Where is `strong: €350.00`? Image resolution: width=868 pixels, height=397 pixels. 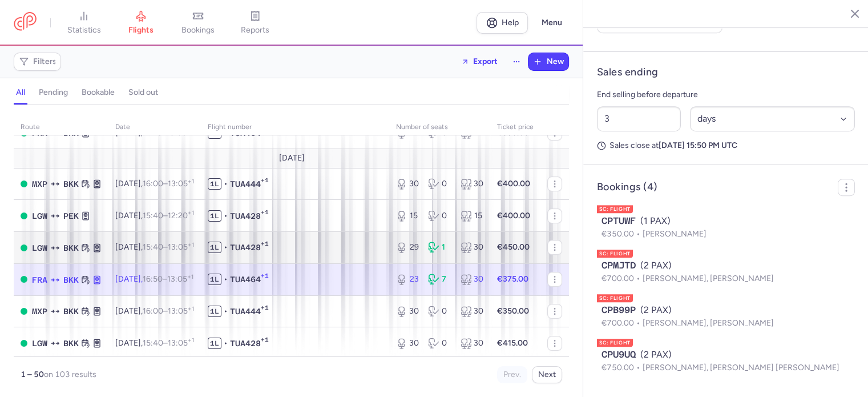 strong: €350.00 is located at coordinates (513, 311).